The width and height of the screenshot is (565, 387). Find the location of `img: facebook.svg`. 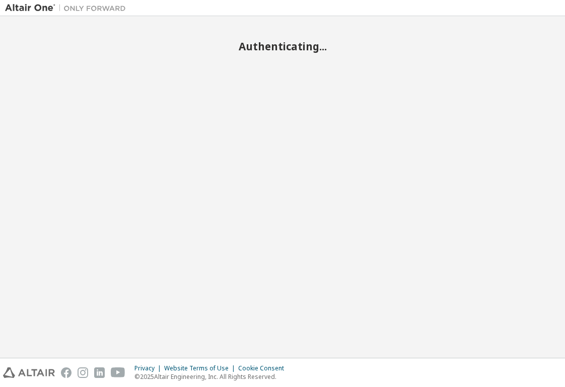

img: facebook.svg is located at coordinates (66, 372).